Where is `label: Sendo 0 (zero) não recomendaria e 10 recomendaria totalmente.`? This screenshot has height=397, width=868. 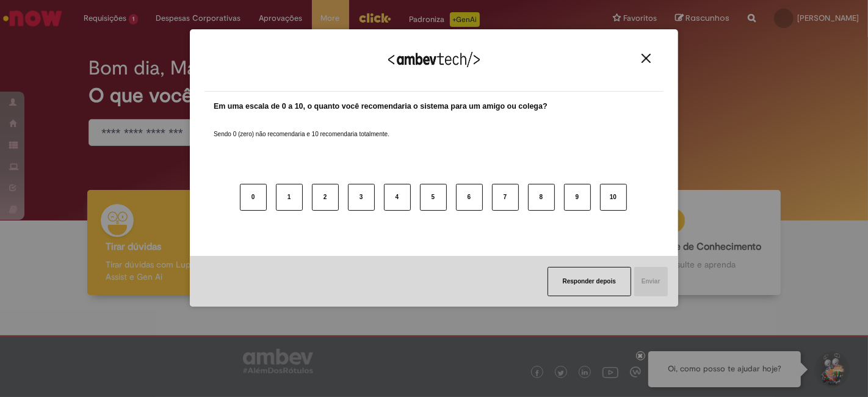
label: Sendo 0 (zero) não recomendaria e 10 recomendaria totalmente. is located at coordinates (302, 127).